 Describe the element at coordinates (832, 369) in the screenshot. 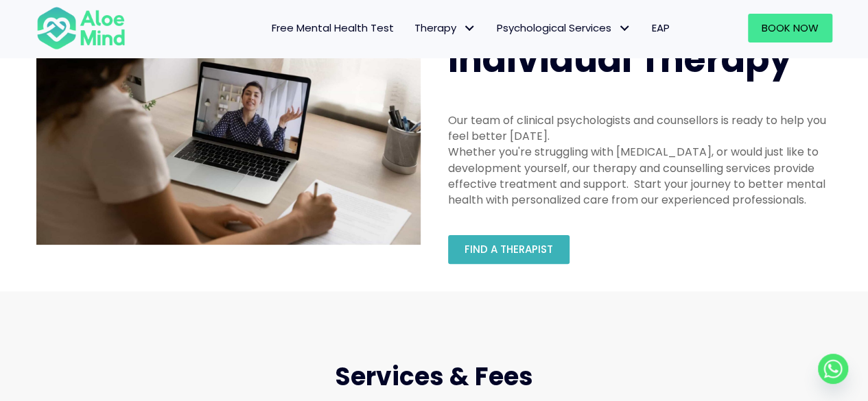

I see `a: Whatsapp` at that location.